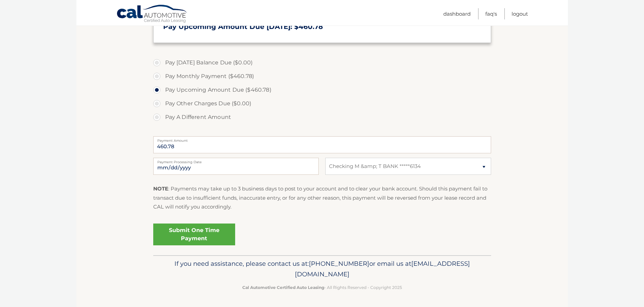 This screenshot has height=307, width=644. Describe the element at coordinates (322, 104) in the screenshot. I see `label: Pay Other Charges Due ($0.00)` at that location.